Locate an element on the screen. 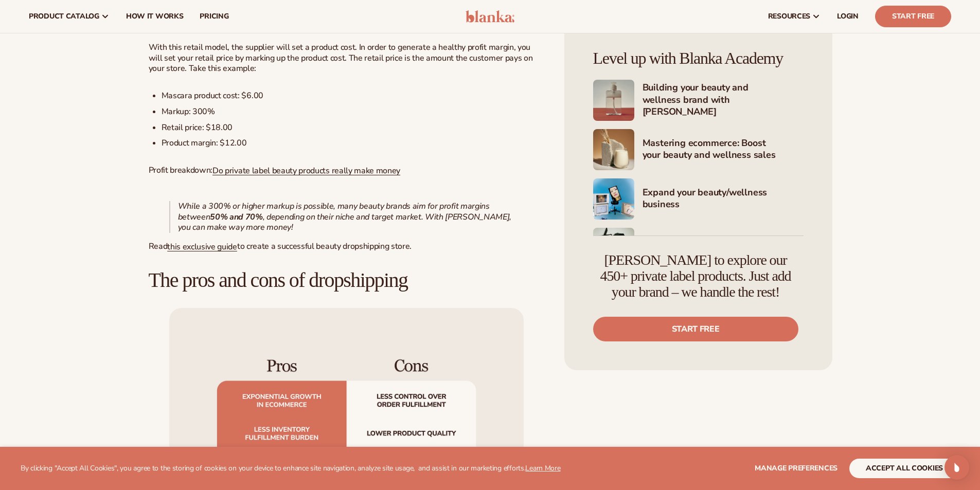  li: Mascara product cost: $6.00 is located at coordinates (353, 95).